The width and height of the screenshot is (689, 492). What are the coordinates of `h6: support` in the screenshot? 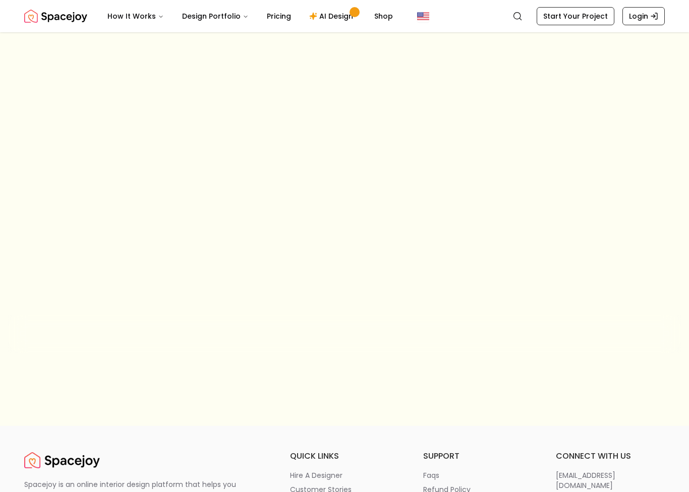 It's located at (478, 456).